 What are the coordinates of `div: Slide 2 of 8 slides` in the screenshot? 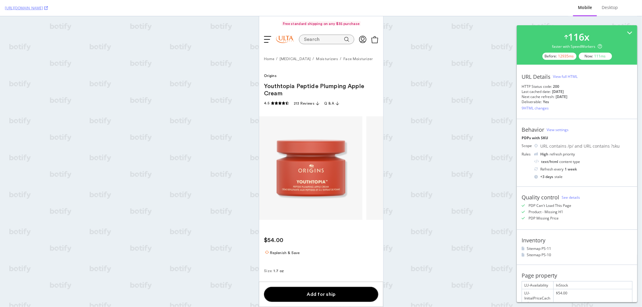 It's located at (159, 152).